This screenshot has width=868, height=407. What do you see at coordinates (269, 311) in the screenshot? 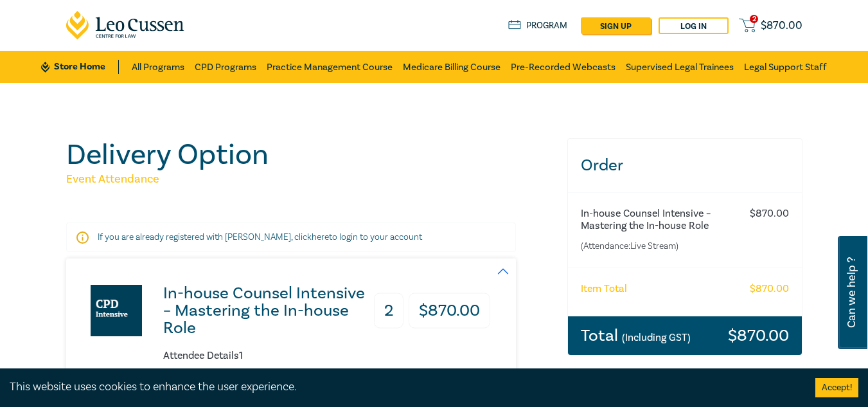
I see `h3: In-house Counsel Intensive – Mastering the In-house Role` at bounding box center [269, 311].